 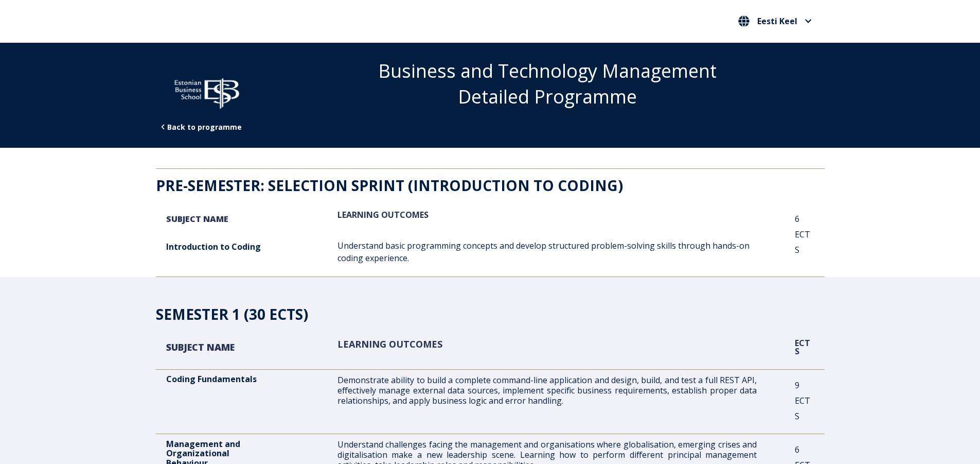 What do you see at coordinates (803, 401) in the screenshot?
I see `span: 9 ECTS` at bounding box center [803, 401].